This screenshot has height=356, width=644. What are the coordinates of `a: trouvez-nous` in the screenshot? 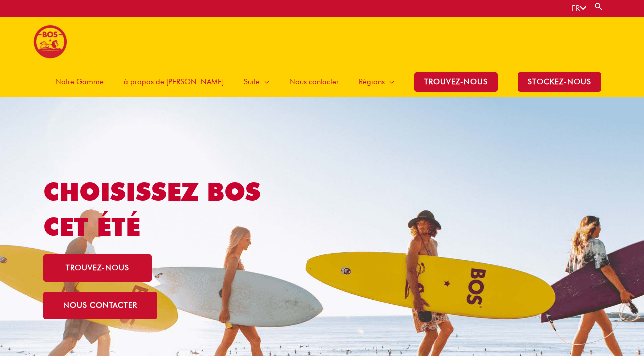 It's located at (97, 268).